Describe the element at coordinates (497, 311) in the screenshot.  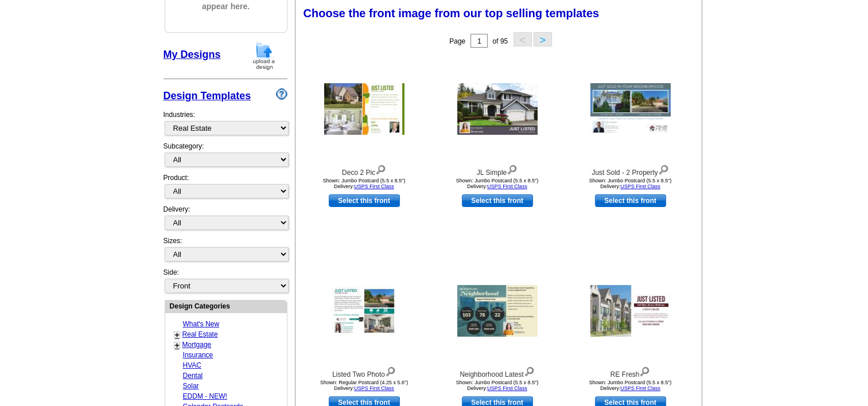
I see `img: Neighborhood Latest` at that location.